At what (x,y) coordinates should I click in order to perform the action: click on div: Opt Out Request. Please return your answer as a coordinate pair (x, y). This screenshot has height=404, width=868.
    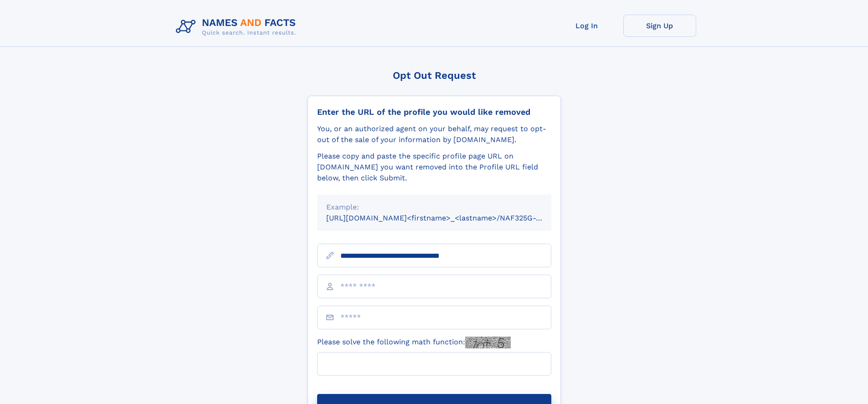
    Looking at the image, I should click on (434, 75).